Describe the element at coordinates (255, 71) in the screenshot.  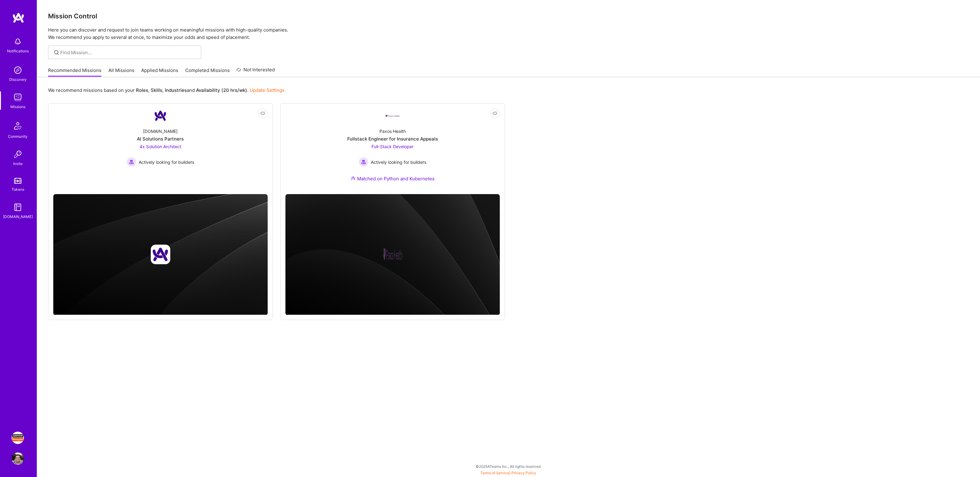
I see `a: Not Interested` at that location.